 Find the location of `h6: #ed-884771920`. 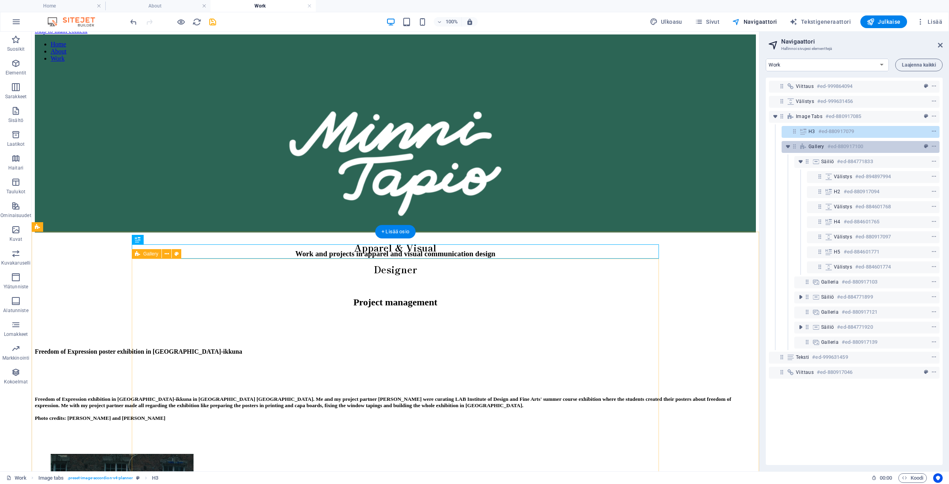

h6: #ed-884771920 is located at coordinates (855, 327).